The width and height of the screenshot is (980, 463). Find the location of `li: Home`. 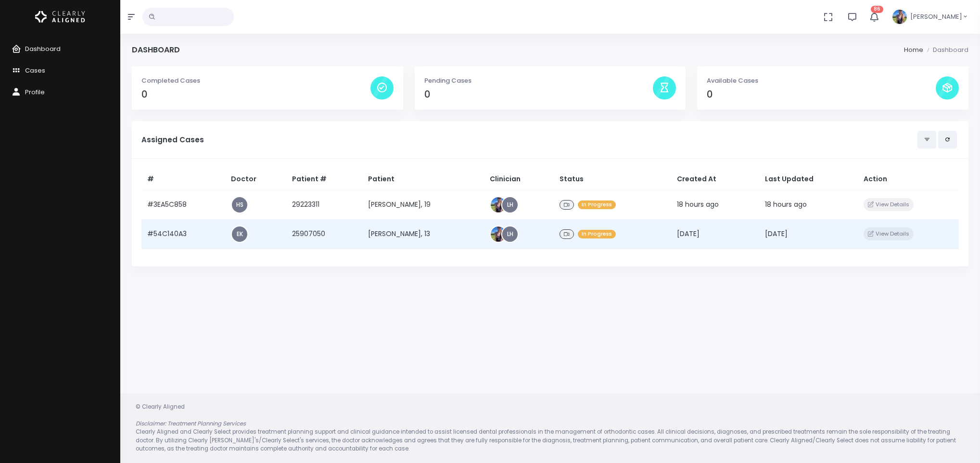

li: Home is located at coordinates (914, 50).